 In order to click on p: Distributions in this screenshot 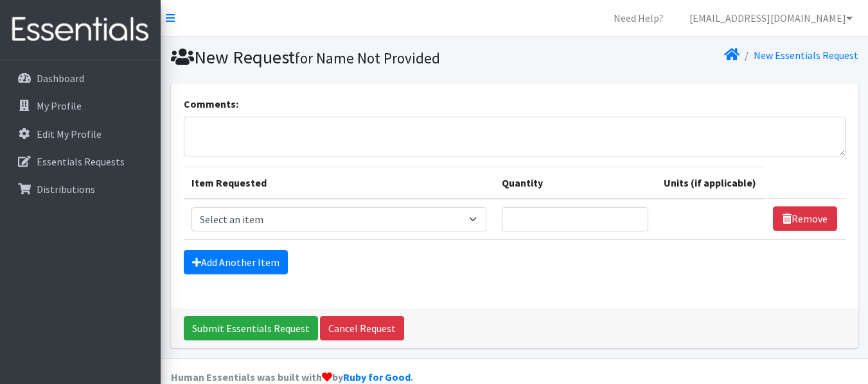, I will do `click(66, 190)`.